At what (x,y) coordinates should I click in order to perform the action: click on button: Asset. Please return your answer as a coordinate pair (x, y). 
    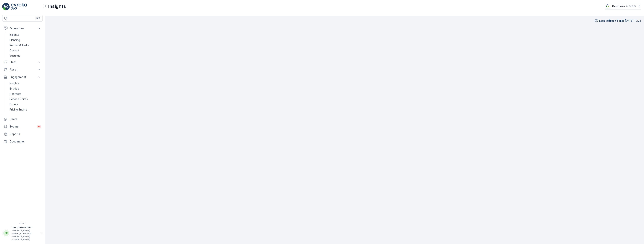
    Looking at the image, I should click on (22, 70).